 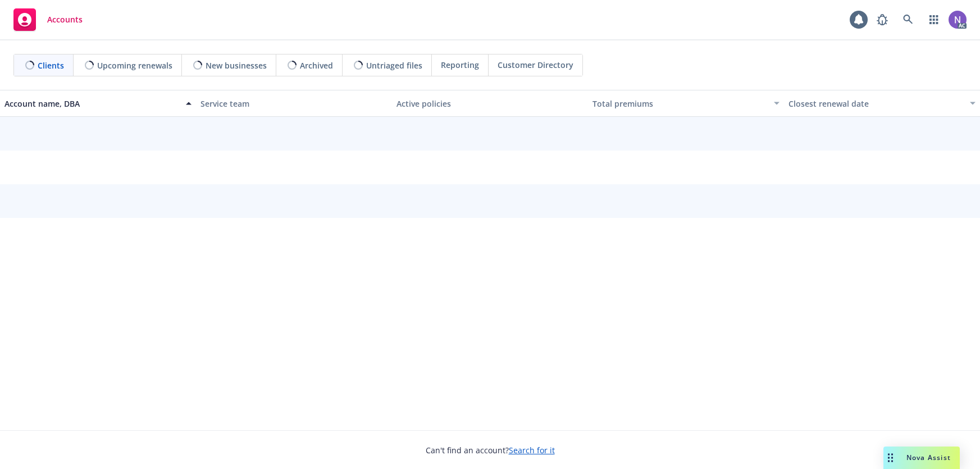 I want to click on div: Active policies, so click(x=490, y=103).